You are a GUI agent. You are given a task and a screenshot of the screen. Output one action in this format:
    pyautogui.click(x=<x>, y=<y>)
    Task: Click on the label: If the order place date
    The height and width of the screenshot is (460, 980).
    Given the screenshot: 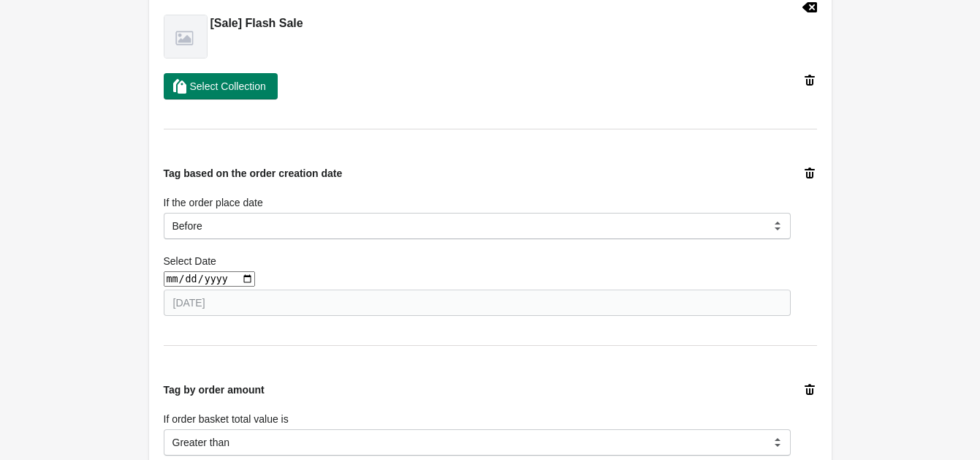 What is the action you would take?
    pyautogui.click(x=214, y=203)
    